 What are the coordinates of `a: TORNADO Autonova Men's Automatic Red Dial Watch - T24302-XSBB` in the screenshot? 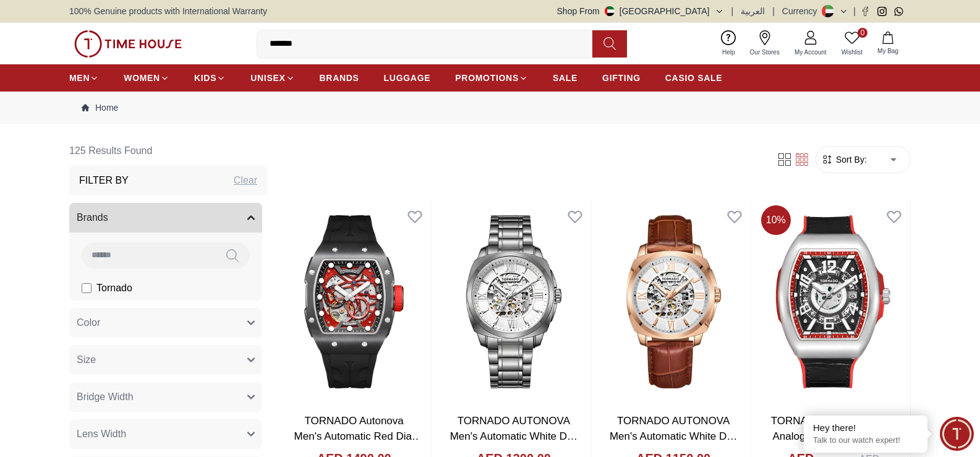 It's located at (354, 301).